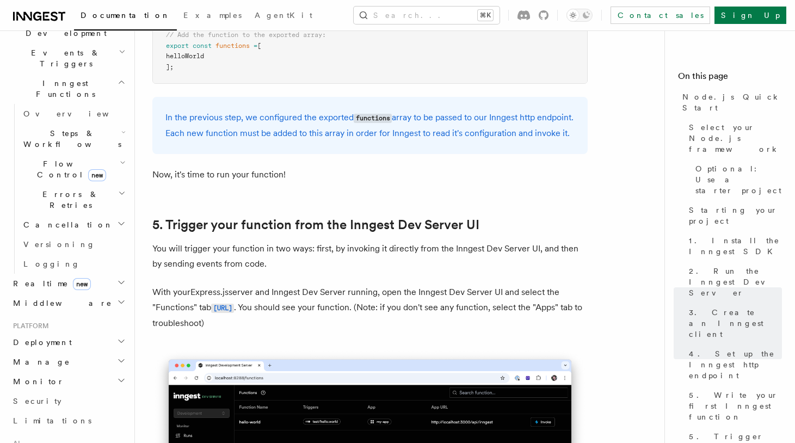 The width and height of the screenshot is (795, 443). I want to click on button: Errors & Retries, so click(73, 200).